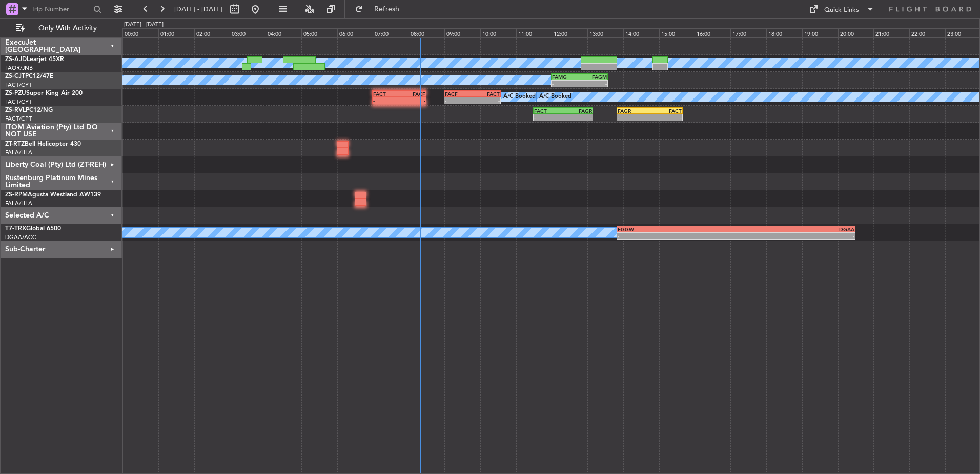  I want to click on input: Trip Number, so click(60, 9).